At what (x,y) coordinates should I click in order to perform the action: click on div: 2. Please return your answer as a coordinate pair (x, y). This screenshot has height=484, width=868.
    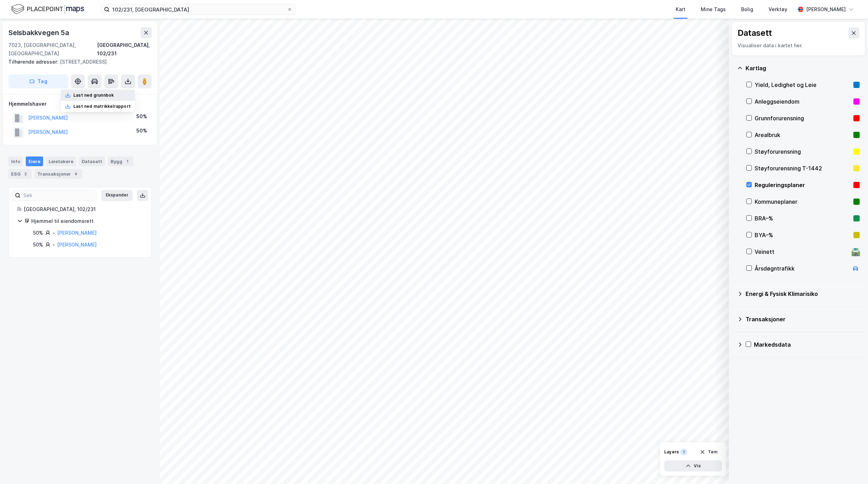
    Looking at the image, I should click on (25, 174).